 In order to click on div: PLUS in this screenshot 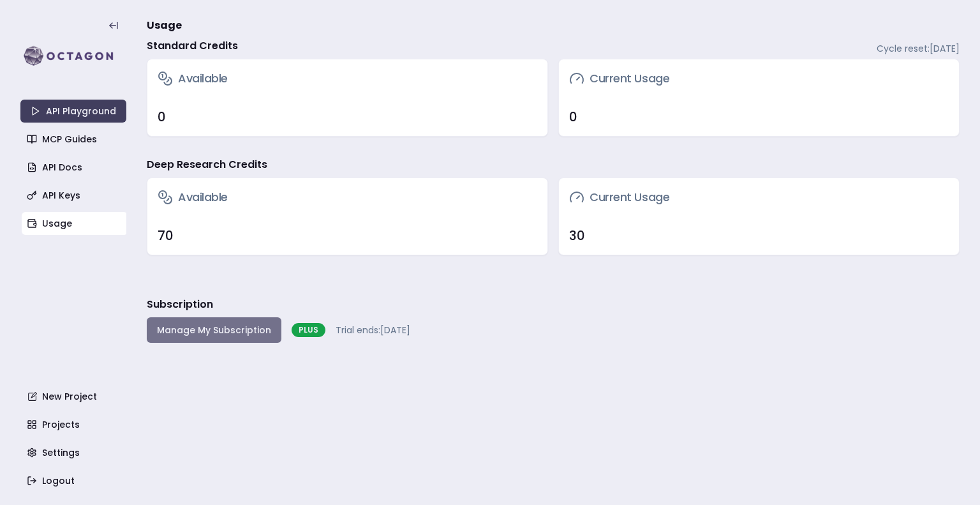, I will do `click(308, 330)`.